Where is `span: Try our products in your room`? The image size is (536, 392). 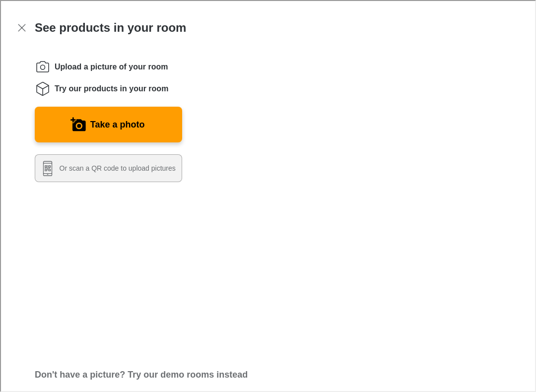 span: Try our products in your room is located at coordinates (110, 88).